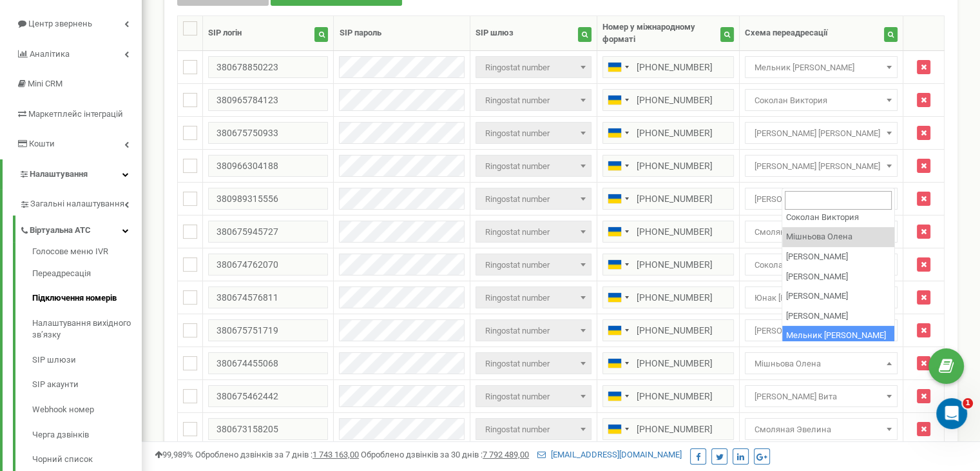 The width and height of the screenshot is (980, 471). What do you see at coordinates (506, 454) in the screenshot?
I see `u: 7 792 489,00` at bounding box center [506, 454].